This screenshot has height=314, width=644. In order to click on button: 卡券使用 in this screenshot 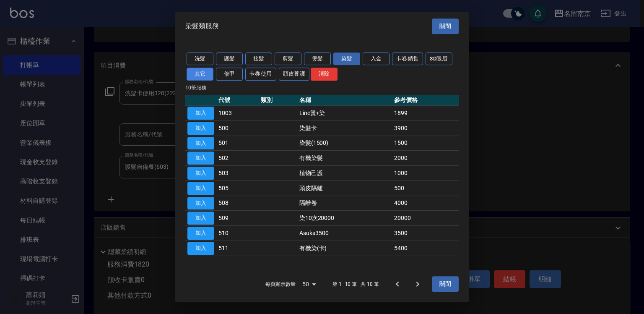, I will do `click(261, 74)`.